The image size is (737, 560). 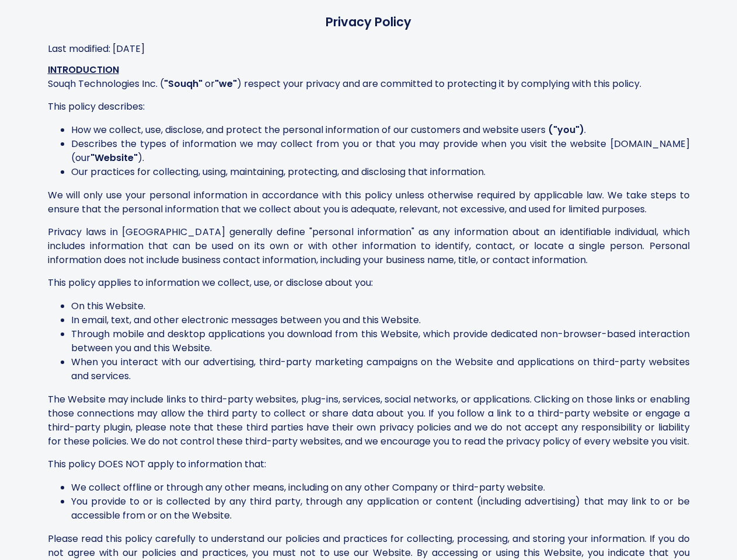 I want to click on li: Our practices for collecting, using, maintaining, protecting, and disclosing that information., so click(x=380, y=172).